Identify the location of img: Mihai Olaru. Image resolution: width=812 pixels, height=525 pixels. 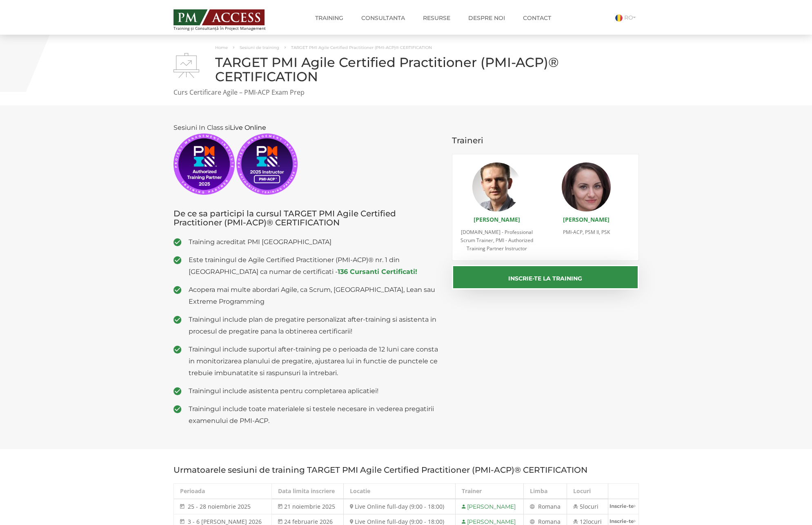
(497, 187).